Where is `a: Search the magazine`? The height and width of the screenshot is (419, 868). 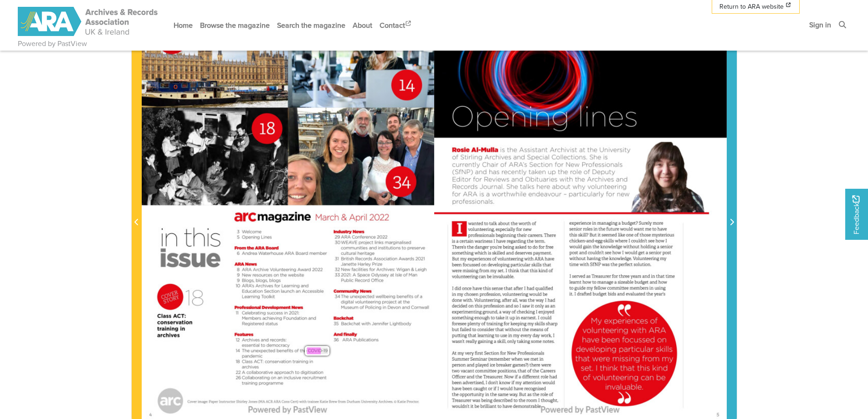
a: Search the magazine is located at coordinates (311, 25).